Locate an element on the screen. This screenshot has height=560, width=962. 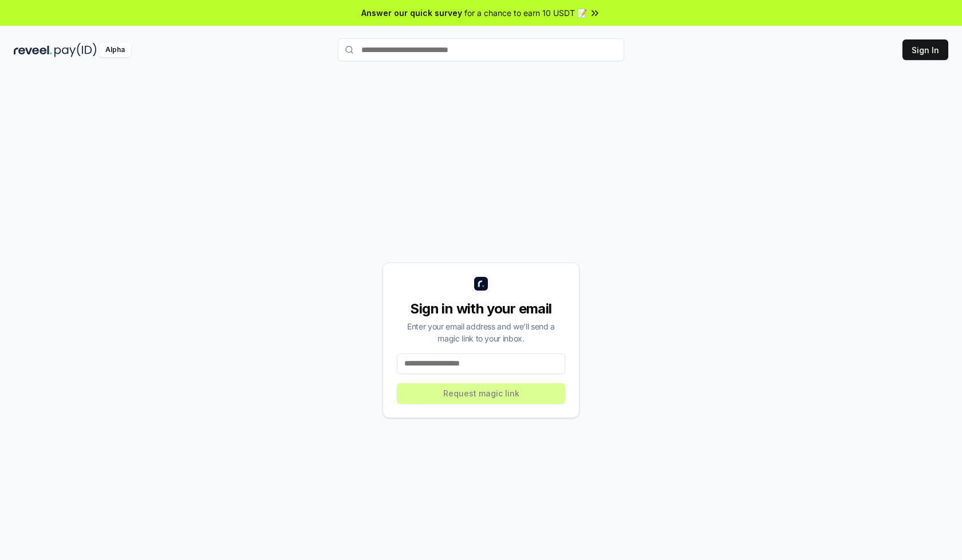
button: Sign In is located at coordinates (925, 50).